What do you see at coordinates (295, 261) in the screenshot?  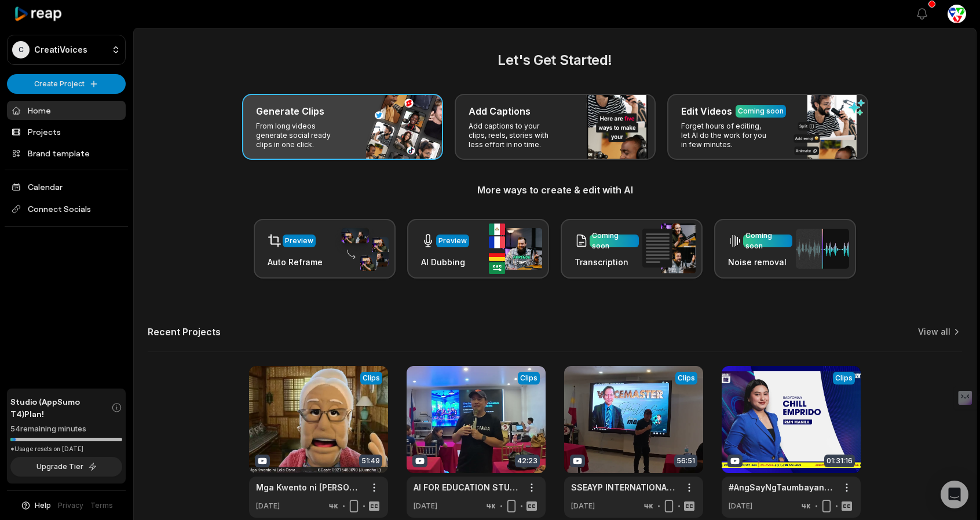 I see `h3: Auto Reframe` at bounding box center [295, 261].